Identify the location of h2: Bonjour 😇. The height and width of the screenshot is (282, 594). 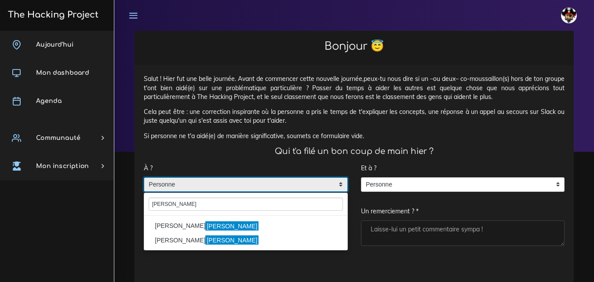
(354, 46).